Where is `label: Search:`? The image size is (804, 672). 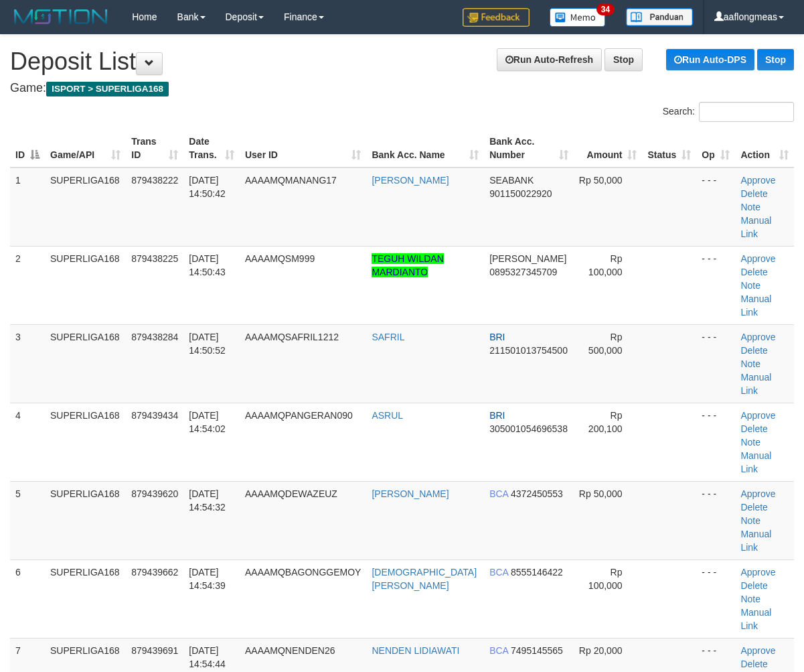 label: Search: is located at coordinates (728, 112).